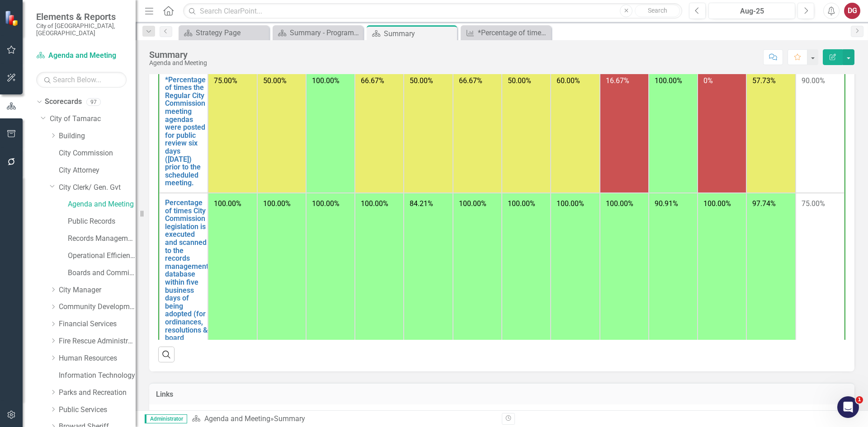 This screenshot has width=868, height=427. Describe the element at coordinates (97, 358) in the screenshot. I see `a: Human Resources` at that location.